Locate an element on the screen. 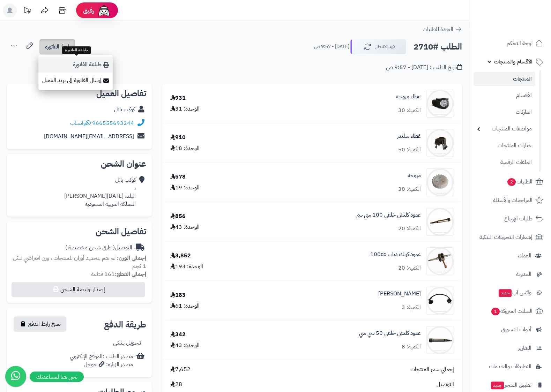 The width and height of the screenshot is (551, 392). a: الملفات الرقمية is located at coordinates (504, 162).